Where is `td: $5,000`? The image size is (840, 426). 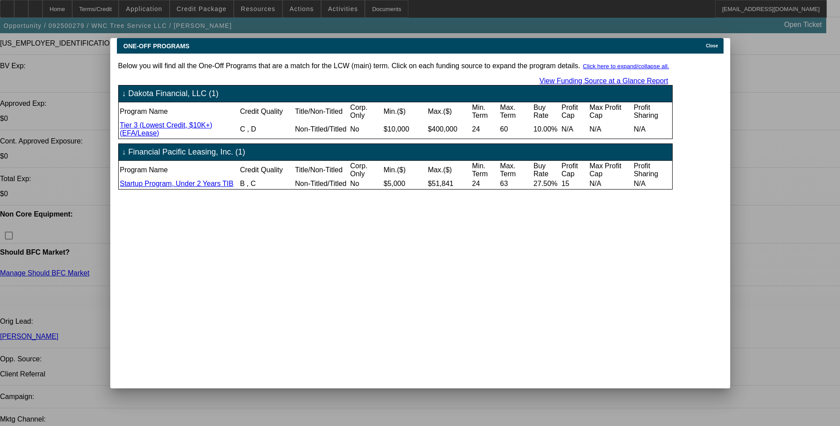
td: $5,000 is located at coordinates (405, 184).